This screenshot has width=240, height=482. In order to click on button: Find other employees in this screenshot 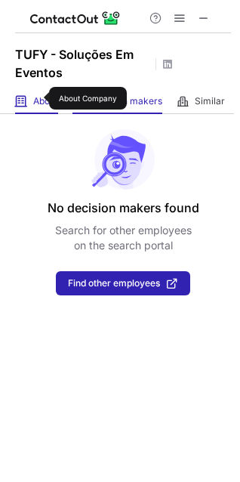, I will do `click(123, 284)`.